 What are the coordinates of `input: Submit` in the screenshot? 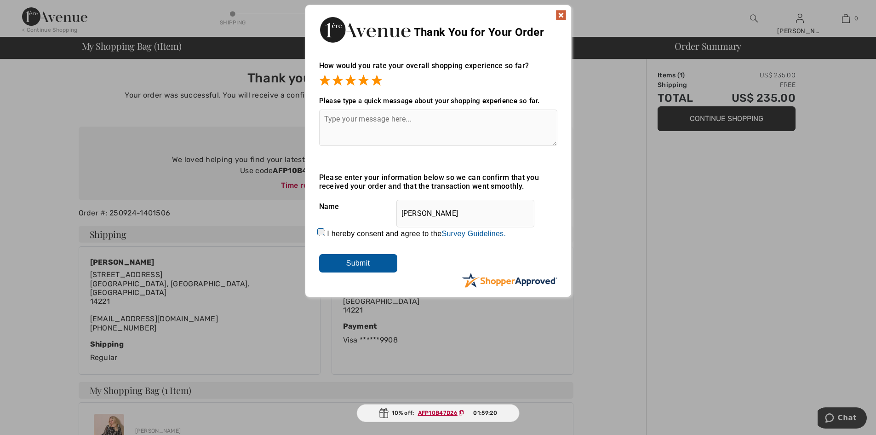 It's located at (358, 263).